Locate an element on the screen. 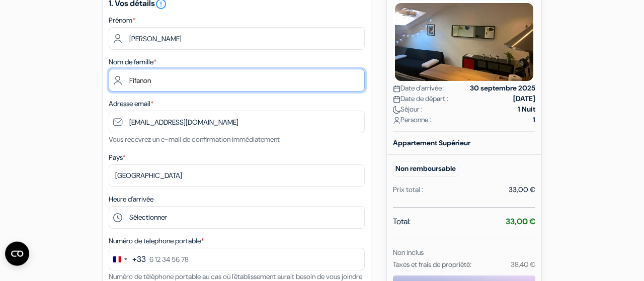  strong: 1 Nuit is located at coordinates (526, 109).